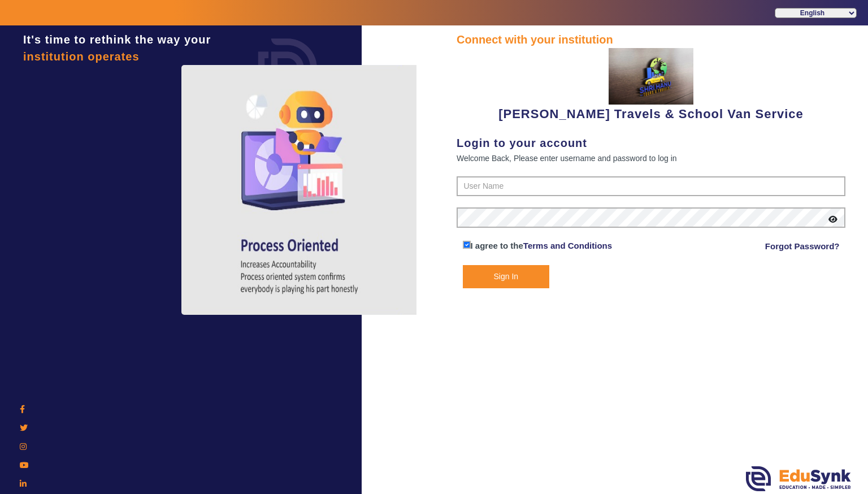 The width and height of the screenshot is (868, 494). I want to click on div: Connect with your institution, so click(651, 40).